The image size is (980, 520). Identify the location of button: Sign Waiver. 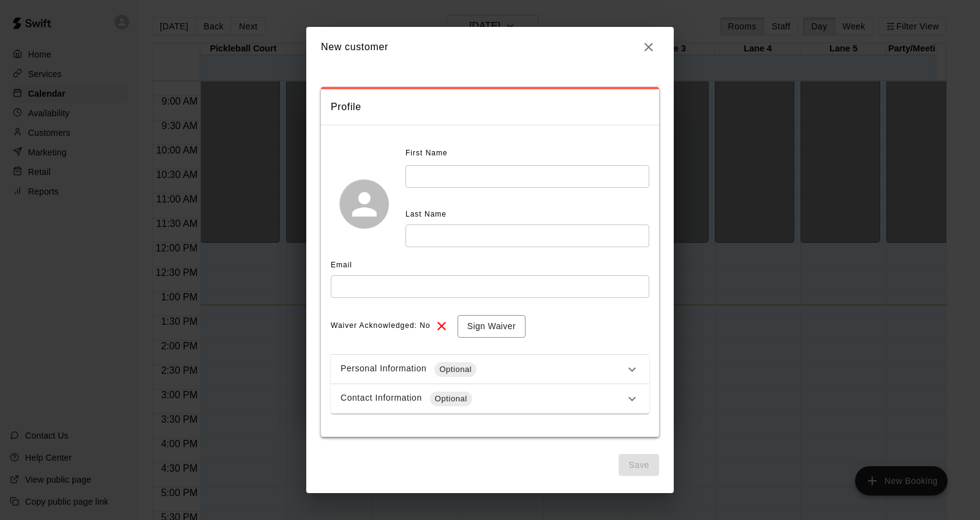
(491, 326).